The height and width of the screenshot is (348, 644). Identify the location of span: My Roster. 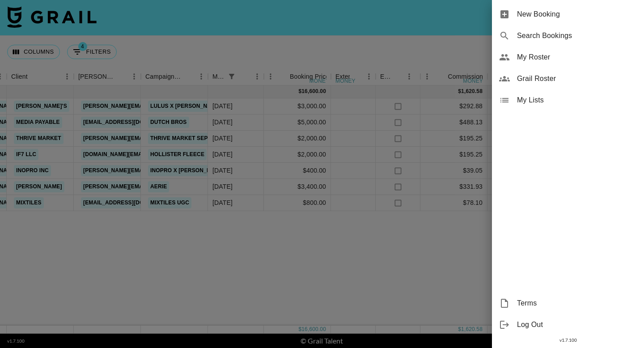
(577, 57).